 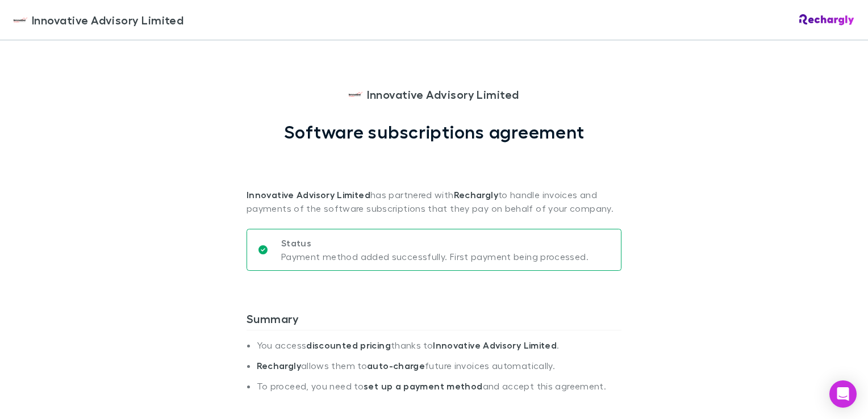 I want to click on strong: set up a payment method, so click(x=422, y=386).